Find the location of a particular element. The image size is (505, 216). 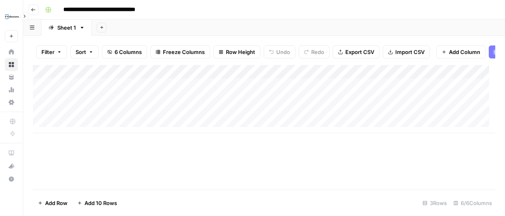

span: Row Height is located at coordinates (240, 52).